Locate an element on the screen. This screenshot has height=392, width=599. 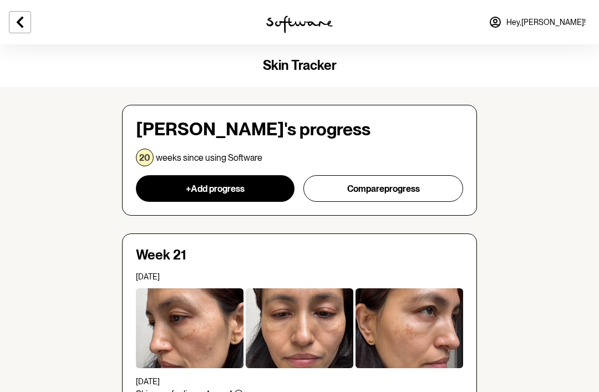
p: weeks since using Software is located at coordinates (209, 158).